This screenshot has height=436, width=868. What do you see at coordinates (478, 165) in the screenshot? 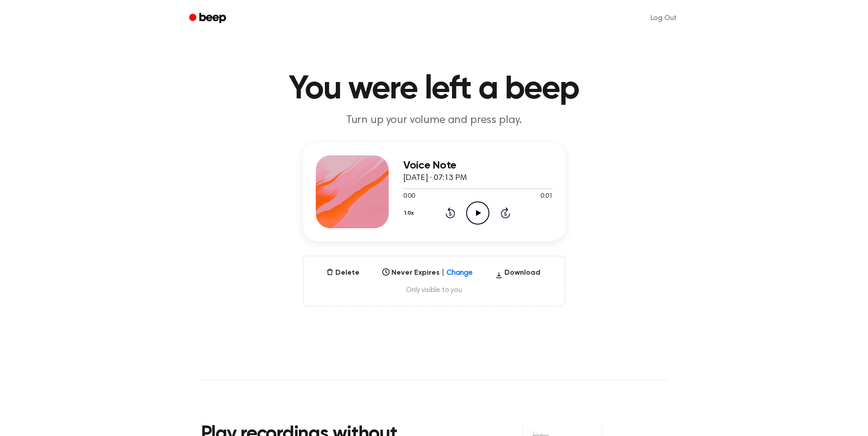
I see `h3: Voice Note` at bounding box center [478, 165].